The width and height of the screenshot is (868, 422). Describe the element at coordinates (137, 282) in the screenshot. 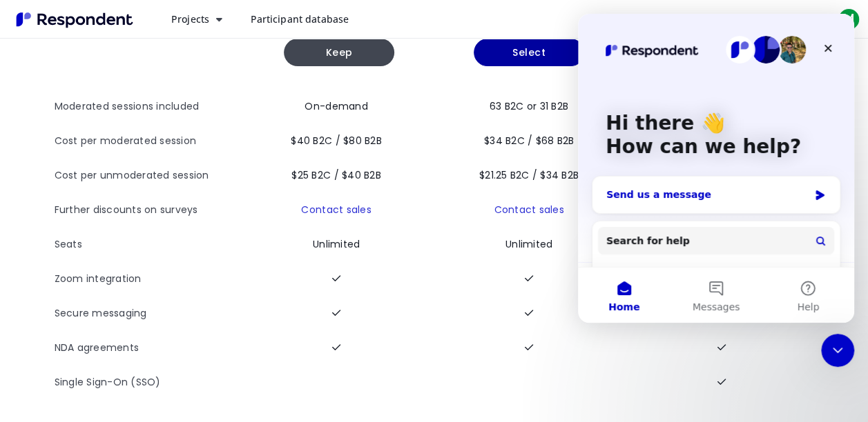

I see `button: Messages` at that location.